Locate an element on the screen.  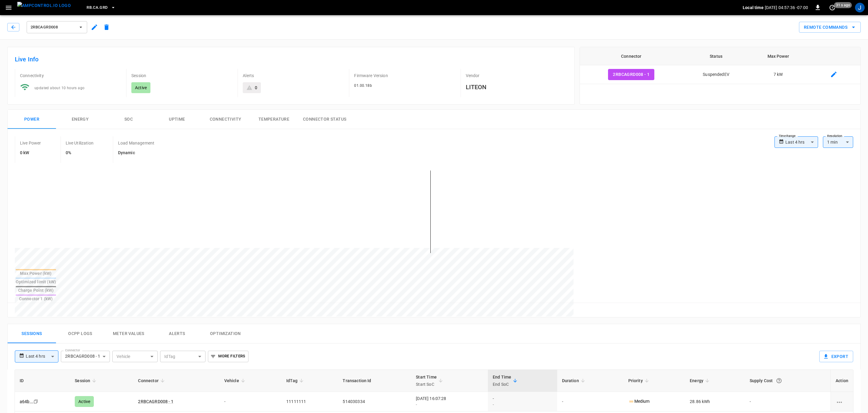
button: Power is located at coordinates (32, 120).